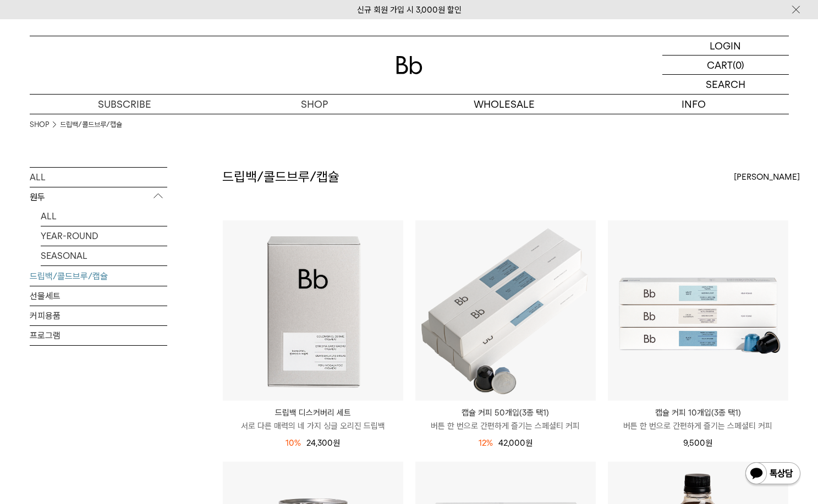 This screenshot has height=504, width=818. Describe the element at coordinates (99, 315) in the screenshot. I see `a: 커피용품` at that location.